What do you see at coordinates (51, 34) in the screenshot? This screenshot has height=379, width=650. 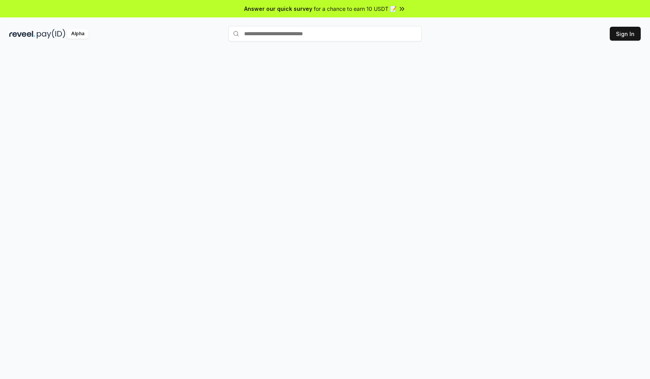 I see `img: pay_id` at bounding box center [51, 34].